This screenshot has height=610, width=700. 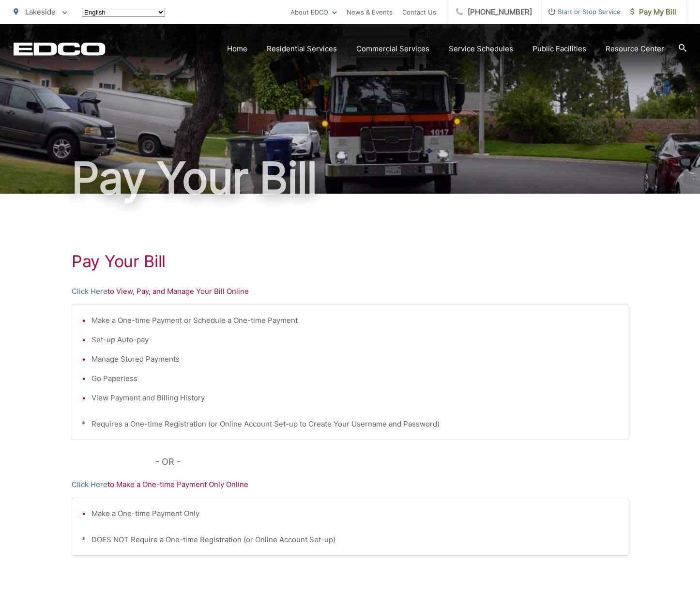 What do you see at coordinates (355, 359) in the screenshot?
I see `li: Manage Stored Payments` at bounding box center [355, 359].